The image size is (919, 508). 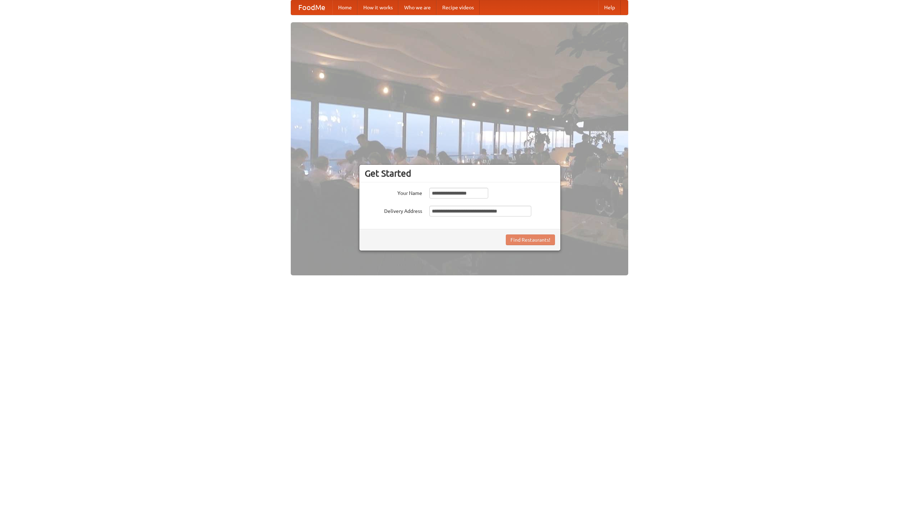 I want to click on a: Help, so click(x=609, y=8).